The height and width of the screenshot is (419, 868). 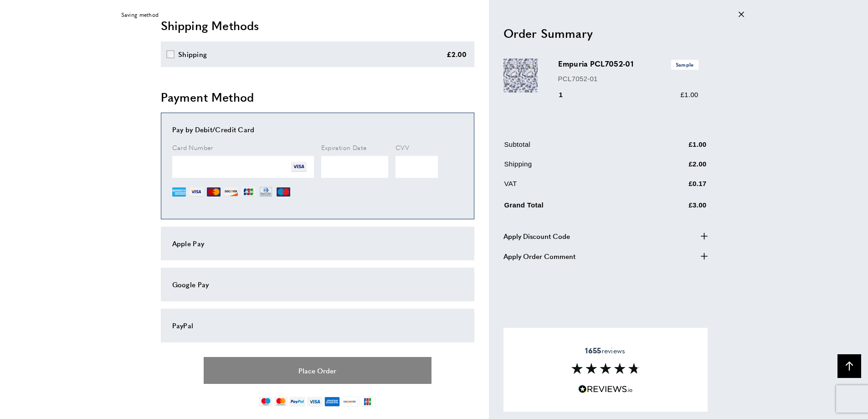 What do you see at coordinates (281, 402) in the screenshot?
I see `img: mastercard` at bounding box center [281, 402].